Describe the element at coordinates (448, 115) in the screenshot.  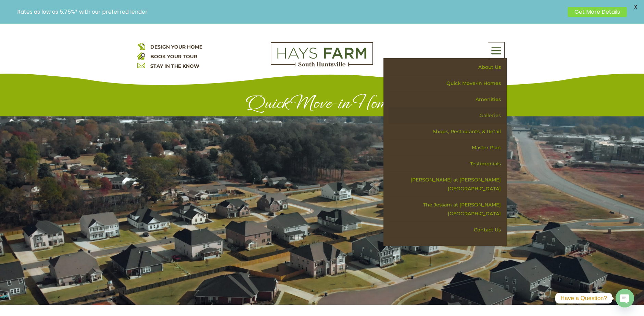
I see `a: Galleries` at that location.